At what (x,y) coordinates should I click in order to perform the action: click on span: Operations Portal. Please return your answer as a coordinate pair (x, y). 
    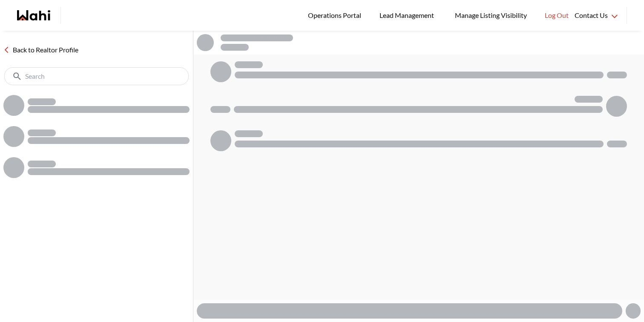
    Looking at the image, I should click on (336, 15).